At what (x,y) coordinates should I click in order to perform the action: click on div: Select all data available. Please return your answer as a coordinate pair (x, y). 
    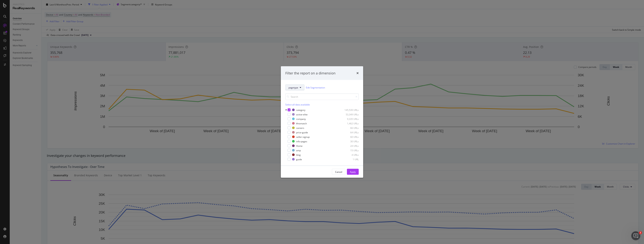
    Looking at the image, I should click on (322, 104).